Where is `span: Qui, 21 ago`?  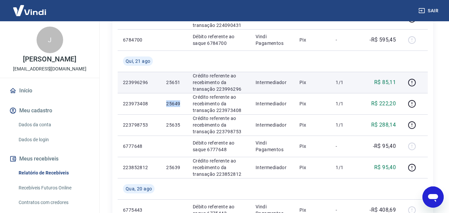 span: Qui, 21 ago is located at coordinates (138, 61).